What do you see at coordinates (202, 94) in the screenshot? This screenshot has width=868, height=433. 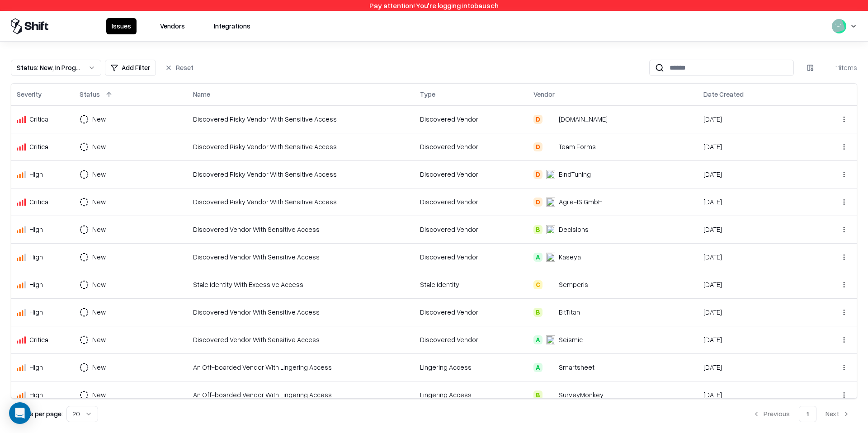 I see `div: Name` at bounding box center [202, 94].